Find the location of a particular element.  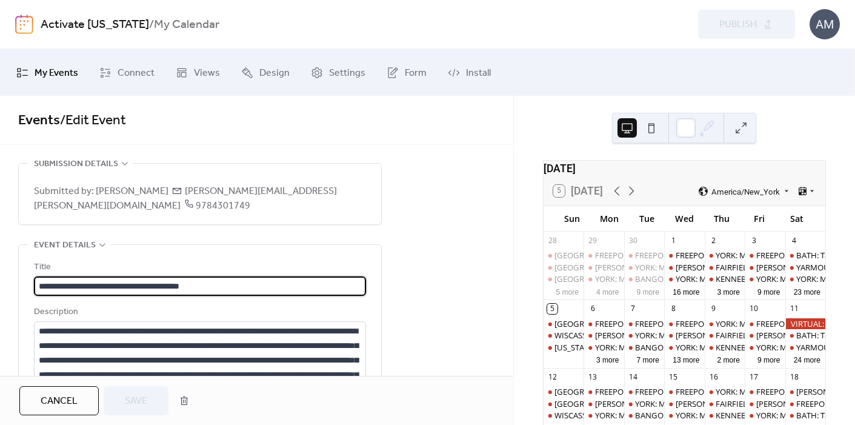

a: Install is located at coordinates (469, 72).